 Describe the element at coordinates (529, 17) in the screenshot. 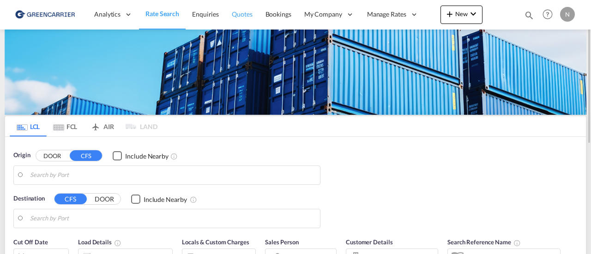

I see `div: icon-magnify` at that location.